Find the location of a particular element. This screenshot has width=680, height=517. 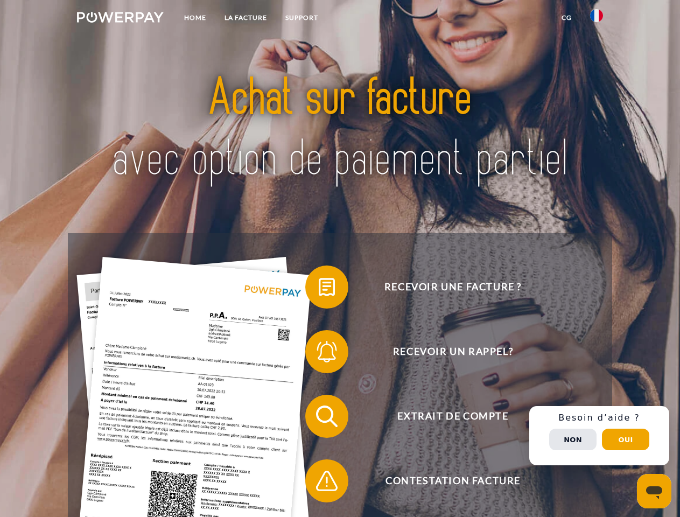

button: Recevoir une facture ? is located at coordinates (445, 287).